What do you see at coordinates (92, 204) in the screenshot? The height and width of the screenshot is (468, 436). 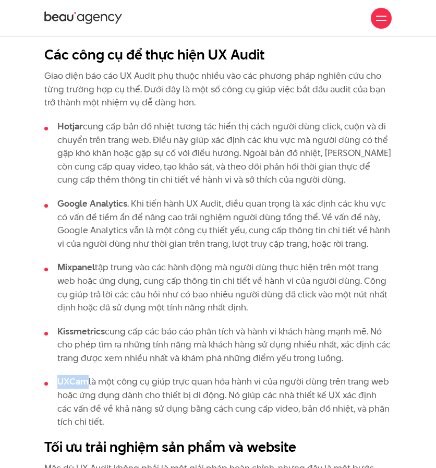 I see `strong: Google Analytics` at bounding box center [92, 204].